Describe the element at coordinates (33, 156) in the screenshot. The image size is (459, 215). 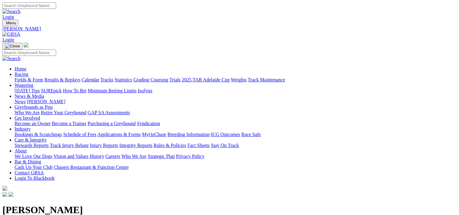
I see `a: We Love Our Dogs` at that location.